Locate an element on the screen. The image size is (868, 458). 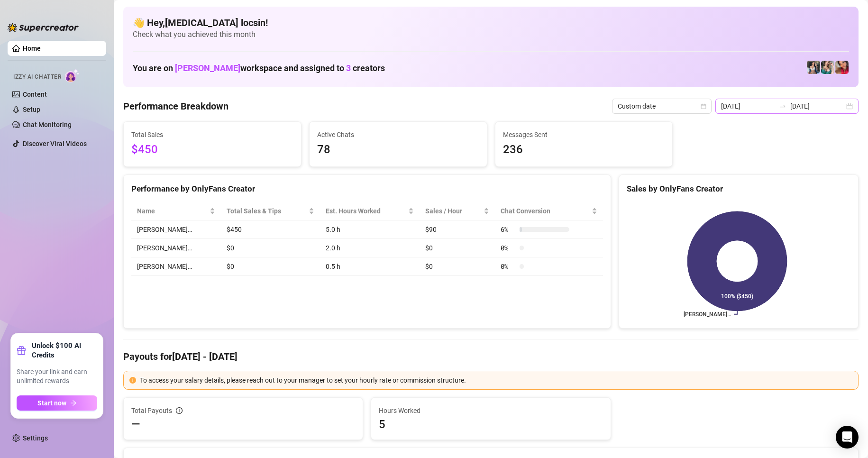
span: Start now is located at coordinates (52, 403).